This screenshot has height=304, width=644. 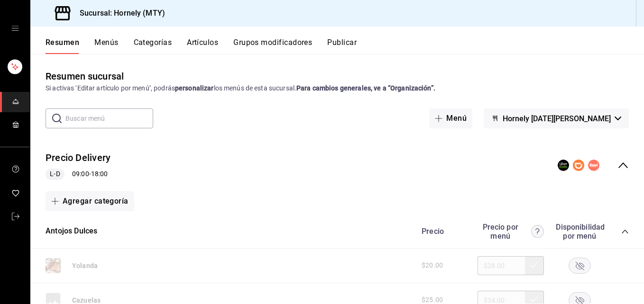 I want to click on button: Resumen, so click(x=62, y=46).